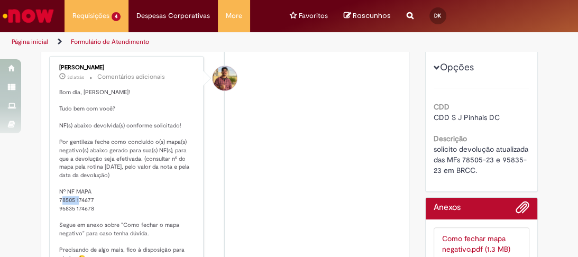 This screenshot has width=578, height=257. Describe the element at coordinates (76, 77) in the screenshot. I see `span: 3d atrás` at that location.